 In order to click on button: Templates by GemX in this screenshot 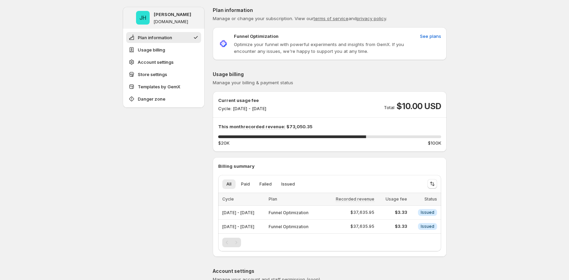, I will do `click(164, 87)`.